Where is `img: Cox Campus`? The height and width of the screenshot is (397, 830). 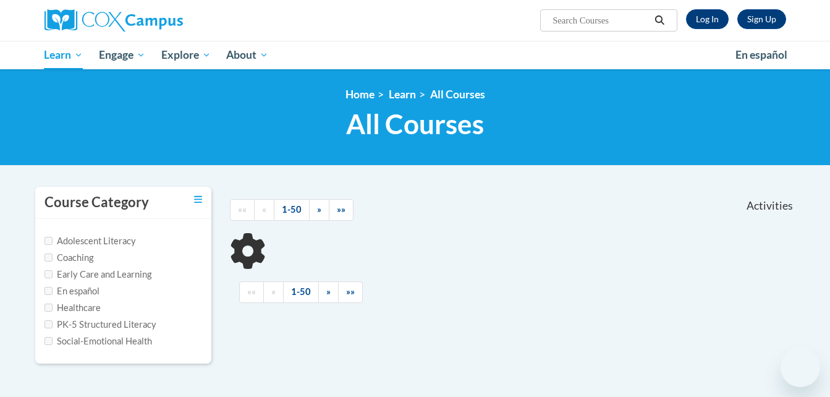 img: Cox Campus is located at coordinates (114, 20).